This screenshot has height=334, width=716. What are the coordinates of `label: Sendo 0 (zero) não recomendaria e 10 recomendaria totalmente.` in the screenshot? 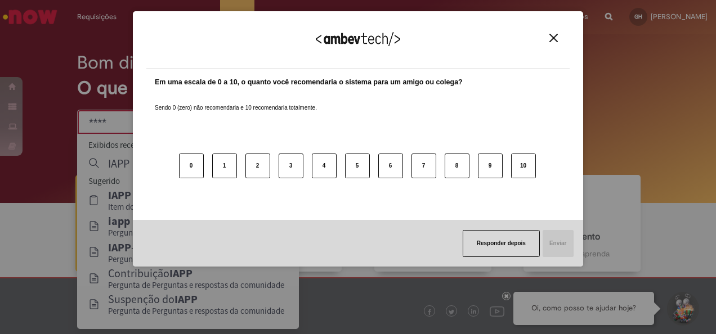 It's located at (236, 101).